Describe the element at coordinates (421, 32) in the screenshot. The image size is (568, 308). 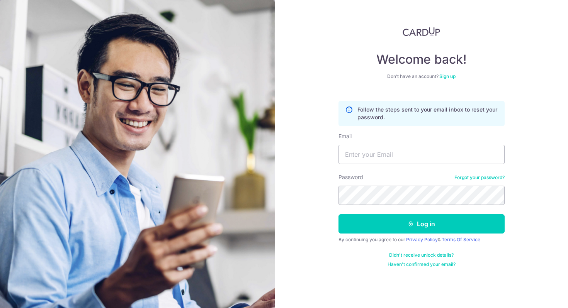
I see `img: CardUp Logo` at that location.